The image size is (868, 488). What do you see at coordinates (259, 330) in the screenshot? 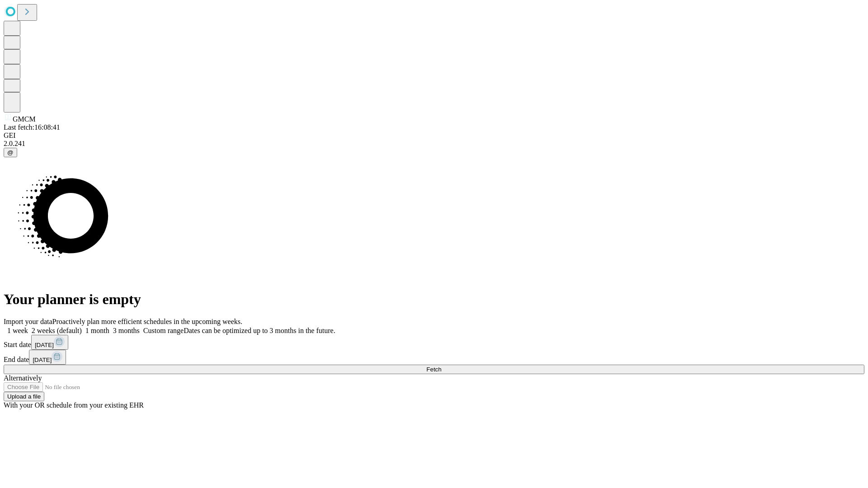
I see `span: Dates can be optimized up to 3 months in the future.` at bounding box center [259, 330].